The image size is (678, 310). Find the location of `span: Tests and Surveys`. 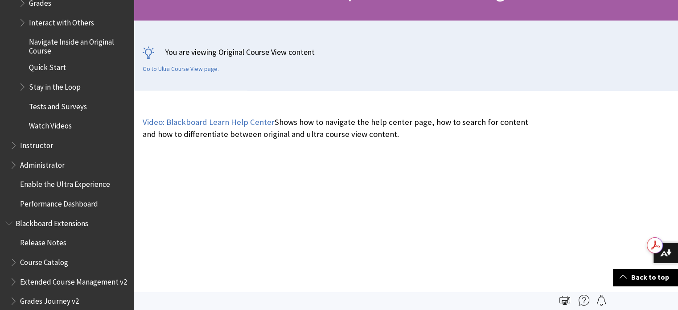

span: Tests and Surveys is located at coordinates (58, 105).